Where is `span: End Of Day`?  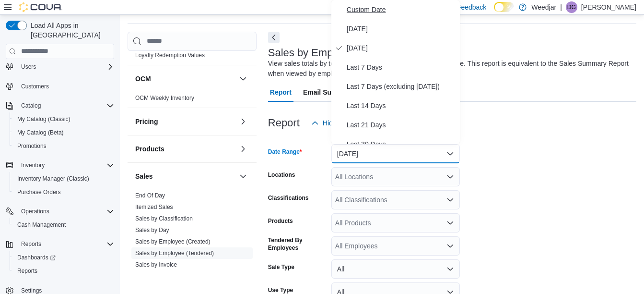
span: End Of Day is located at coordinates (150, 196).